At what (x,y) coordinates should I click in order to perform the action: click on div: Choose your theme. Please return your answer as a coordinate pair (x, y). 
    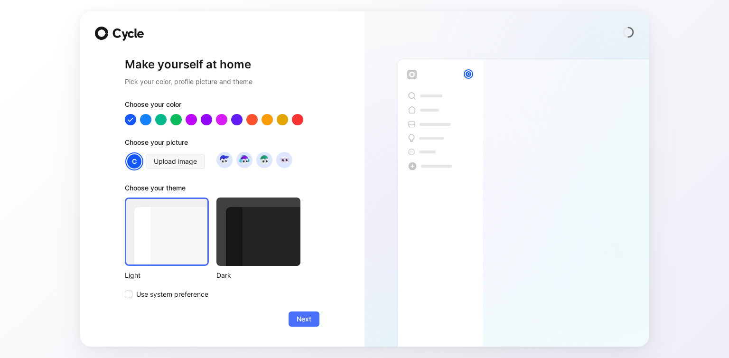
    Looking at the image, I should click on (213, 190).